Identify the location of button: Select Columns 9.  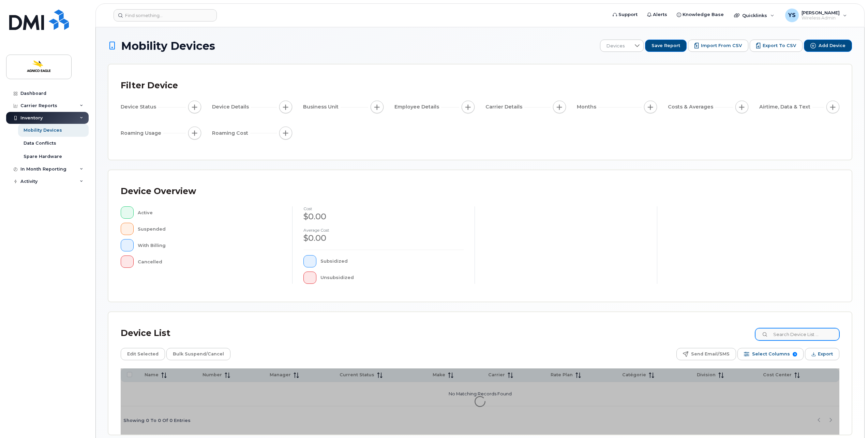
(770, 354).